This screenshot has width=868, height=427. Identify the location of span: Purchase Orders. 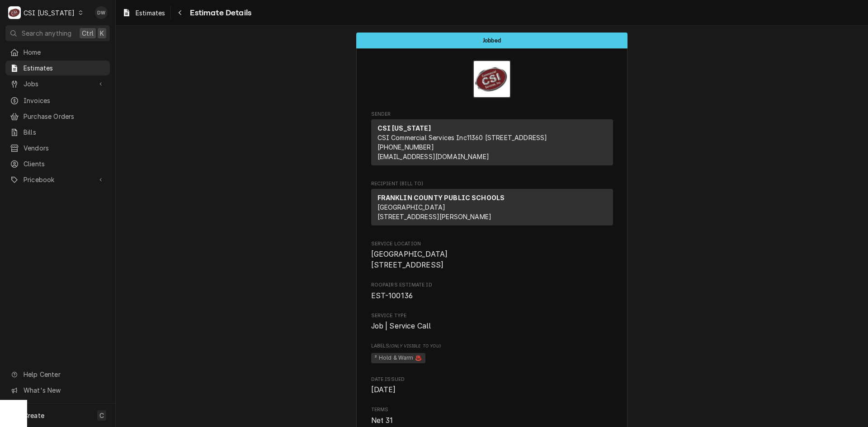
(64, 117).